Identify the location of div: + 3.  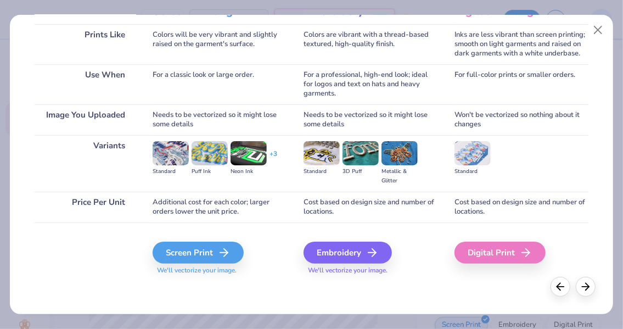
(274, 159).